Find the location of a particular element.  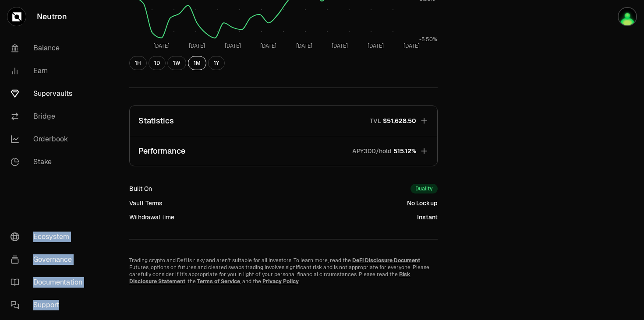

a: Balance is located at coordinates (49, 48).